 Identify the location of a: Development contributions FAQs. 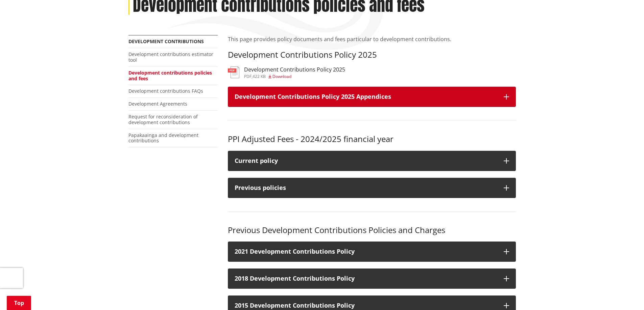
(165, 91).